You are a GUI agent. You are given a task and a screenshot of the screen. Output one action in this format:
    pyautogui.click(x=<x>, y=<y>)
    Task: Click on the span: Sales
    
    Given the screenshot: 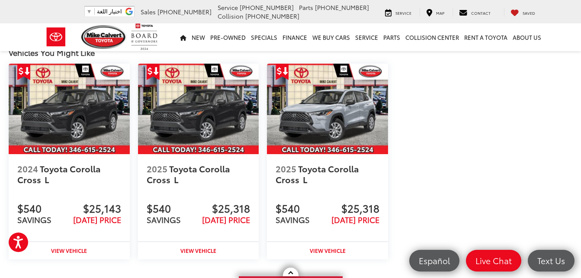 What is the action you would take?
    pyautogui.click(x=148, y=12)
    